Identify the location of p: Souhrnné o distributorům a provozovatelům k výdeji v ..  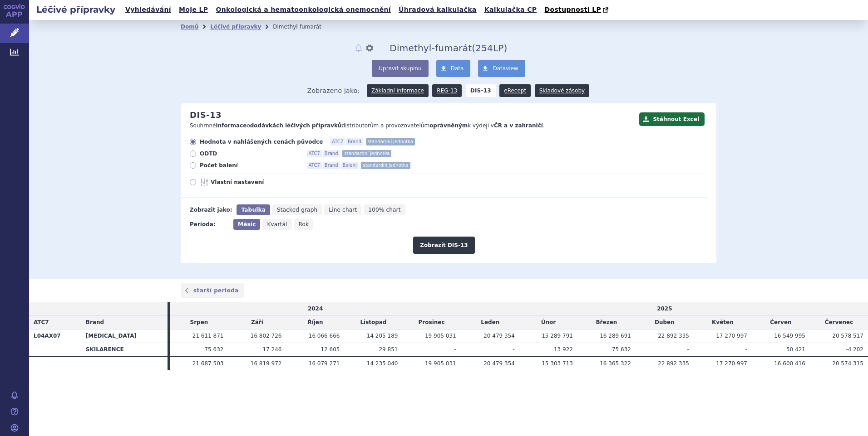
(412, 126).